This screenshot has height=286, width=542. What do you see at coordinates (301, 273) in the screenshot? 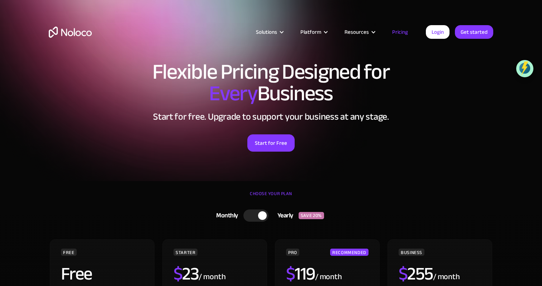
I see `h2: 119` at bounding box center [301, 273].